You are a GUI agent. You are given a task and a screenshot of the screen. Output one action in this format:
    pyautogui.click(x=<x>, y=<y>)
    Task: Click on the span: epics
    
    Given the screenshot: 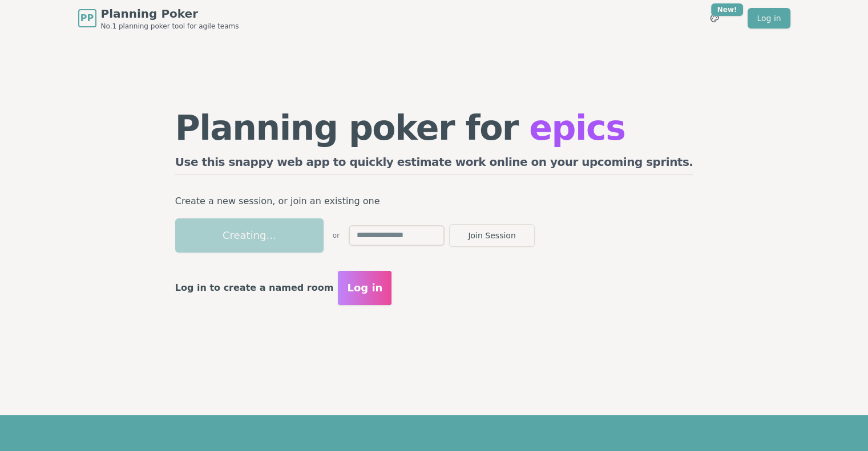 What is the action you would take?
    pyautogui.click(x=577, y=128)
    